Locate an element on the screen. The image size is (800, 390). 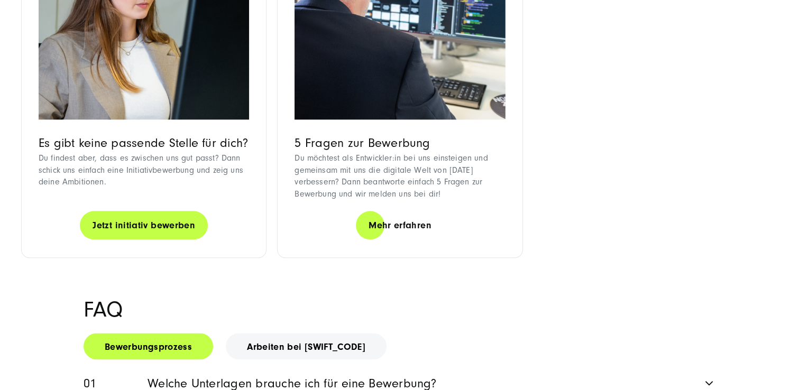
a: Mehr erfahren is located at coordinates (400, 225).